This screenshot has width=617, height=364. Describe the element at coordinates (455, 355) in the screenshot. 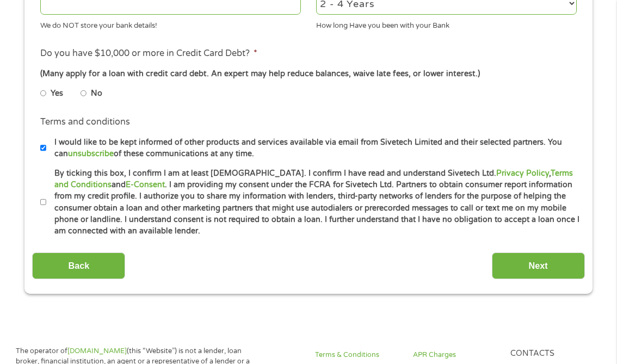

I see `a: APR Charges` at that location.